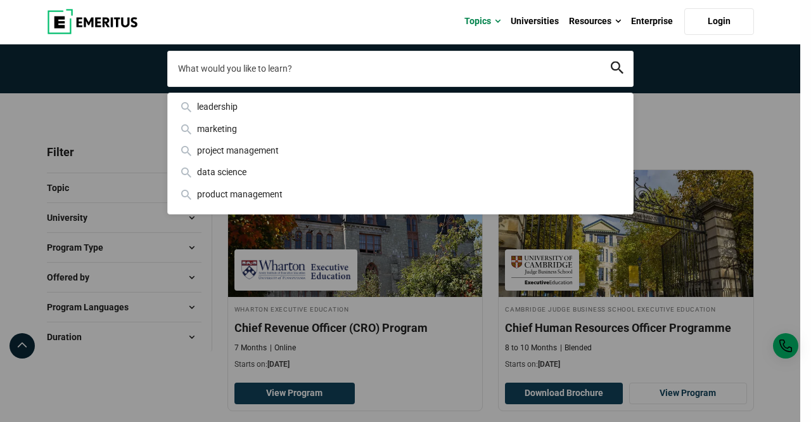 The image size is (811, 422). What do you see at coordinates (401, 129) in the screenshot?
I see `div: marketing` at bounding box center [401, 129].